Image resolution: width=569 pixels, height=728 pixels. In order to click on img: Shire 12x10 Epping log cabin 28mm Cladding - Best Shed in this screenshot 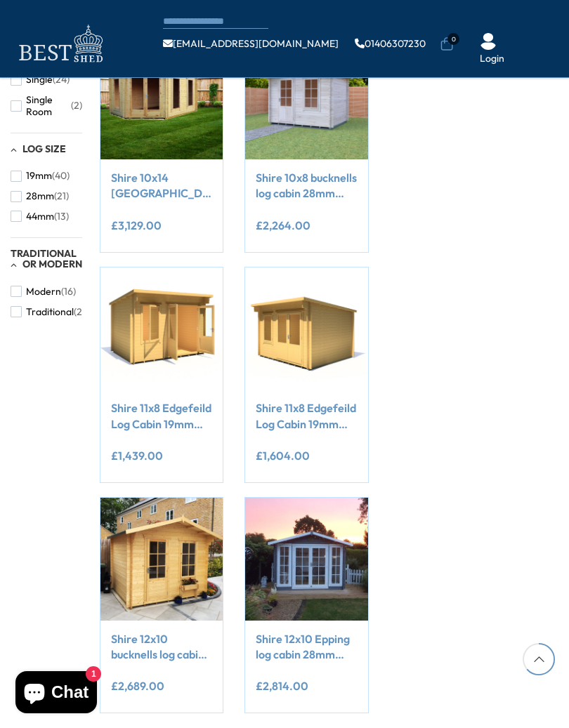, I will do `click(306, 559)`.